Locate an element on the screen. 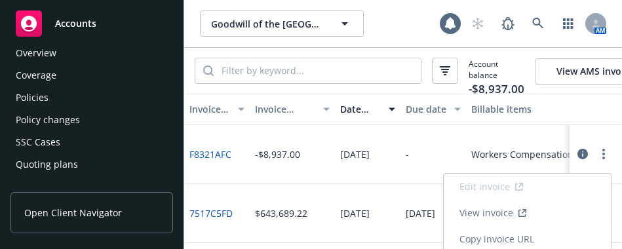  div: Policy changes is located at coordinates (48, 120).